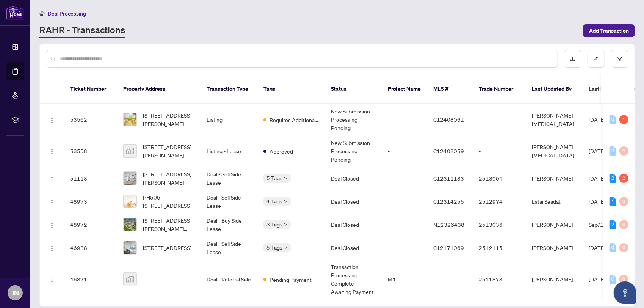  I want to click on span: 4 Tags, so click(274, 201).